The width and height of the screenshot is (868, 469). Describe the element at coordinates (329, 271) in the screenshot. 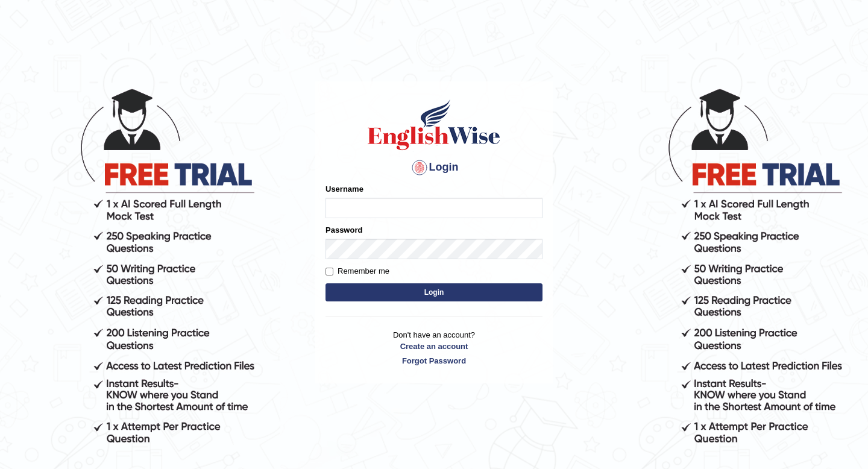

I see `input: Remember me` at that location.